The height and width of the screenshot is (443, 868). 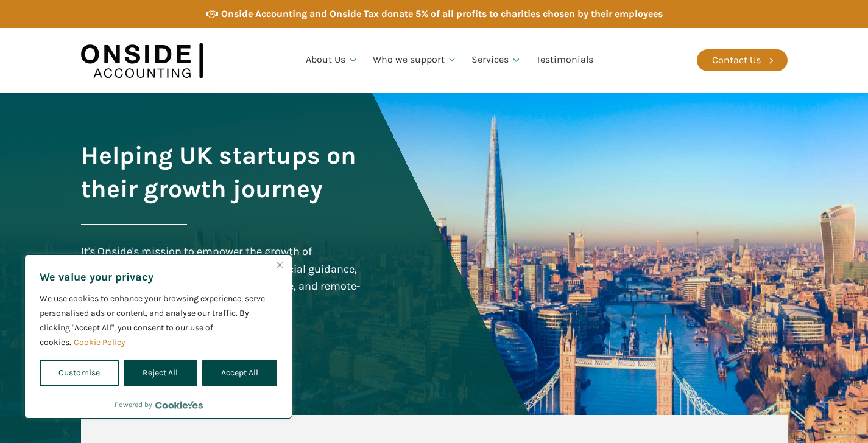 I want to click on div: It's Onside's mission to empower the growth of technology startups through expert financial guida..., so click(x=222, y=277).